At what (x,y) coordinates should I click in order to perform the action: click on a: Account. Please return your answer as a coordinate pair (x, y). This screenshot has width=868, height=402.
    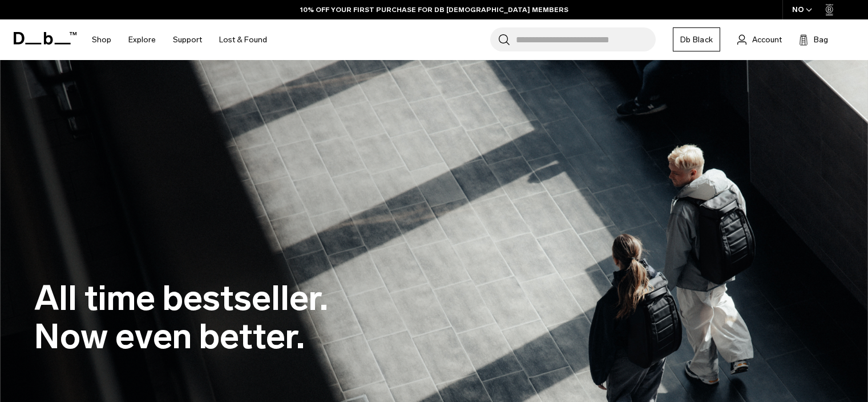
    Looking at the image, I should click on (760, 40).